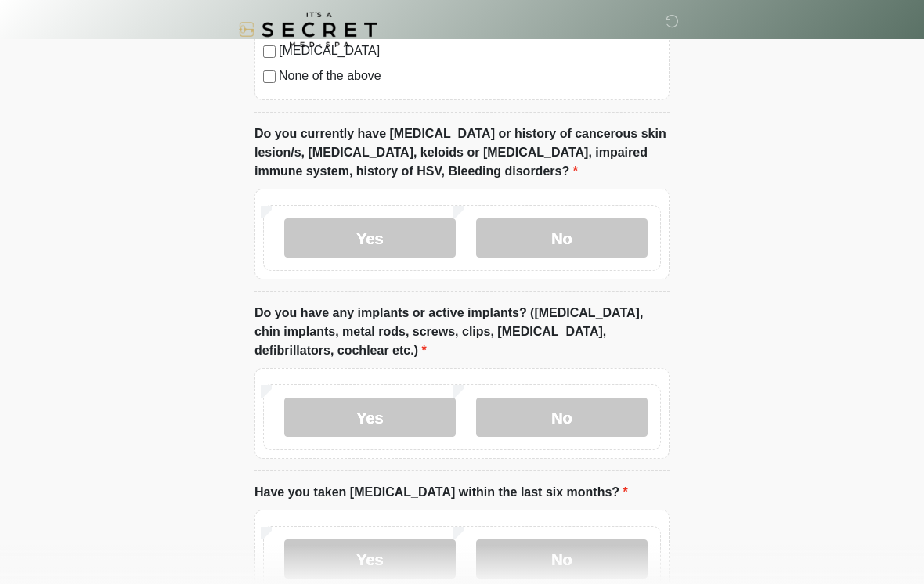 The width and height of the screenshot is (924, 584). I want to click on img: It's A Secret Med Spa Logo, so click(307, 29).